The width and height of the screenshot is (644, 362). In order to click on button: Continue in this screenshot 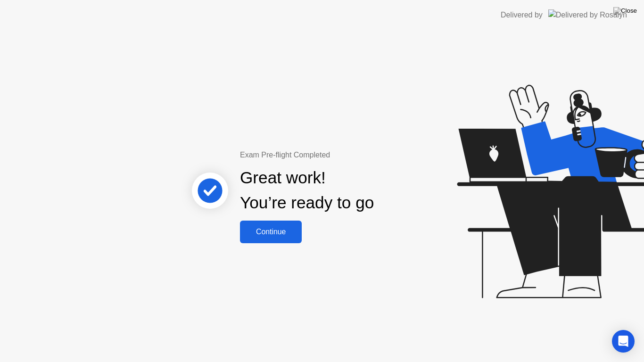, I will do `click(270, 232)`.